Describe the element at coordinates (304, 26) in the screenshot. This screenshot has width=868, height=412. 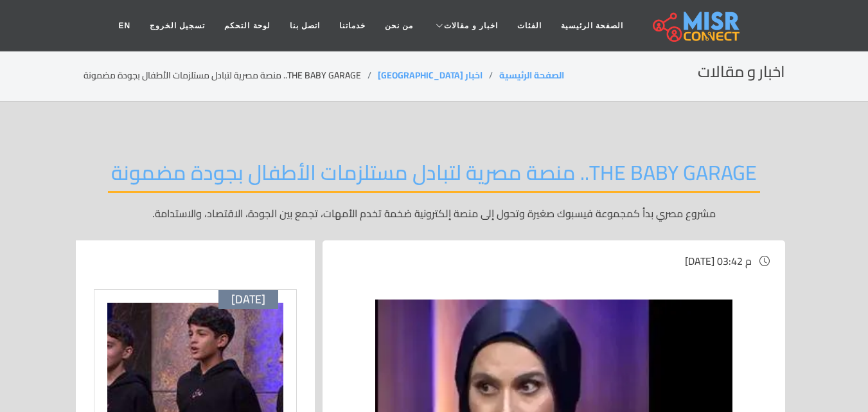
I see `a: اتصل بنا` at that location.